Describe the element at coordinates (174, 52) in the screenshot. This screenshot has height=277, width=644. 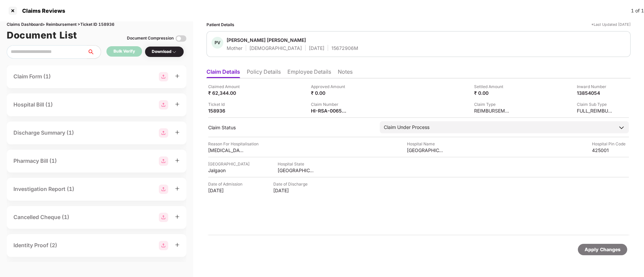
I see `img: svg+xml;base64,PHN2ZyBpZD0iRHJvcGRvd24tMzJ4MzIiIHhtbG5zPSJodHRwOi8vd3d3LnczLm9yZy8yMDAwL3N2ZyIgd2...` at that location.